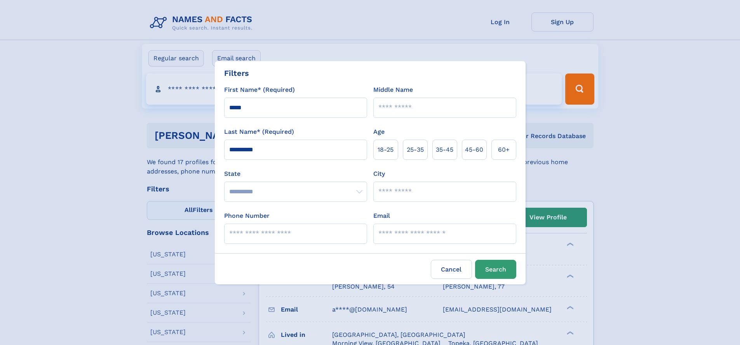 The image size is (740, 345). I want to click on label: Age, so click(379, 132).